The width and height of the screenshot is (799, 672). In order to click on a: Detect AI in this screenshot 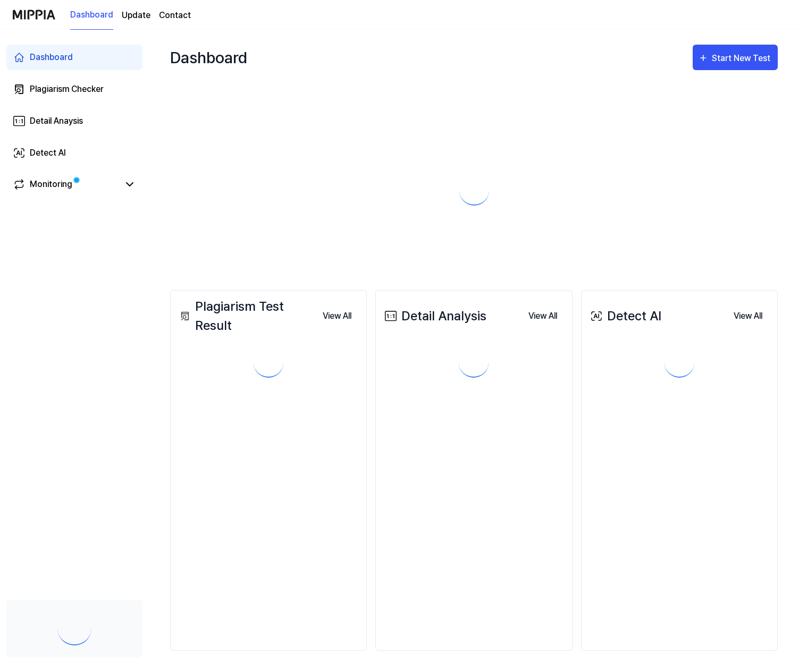, I will do `click(74, 153)`.